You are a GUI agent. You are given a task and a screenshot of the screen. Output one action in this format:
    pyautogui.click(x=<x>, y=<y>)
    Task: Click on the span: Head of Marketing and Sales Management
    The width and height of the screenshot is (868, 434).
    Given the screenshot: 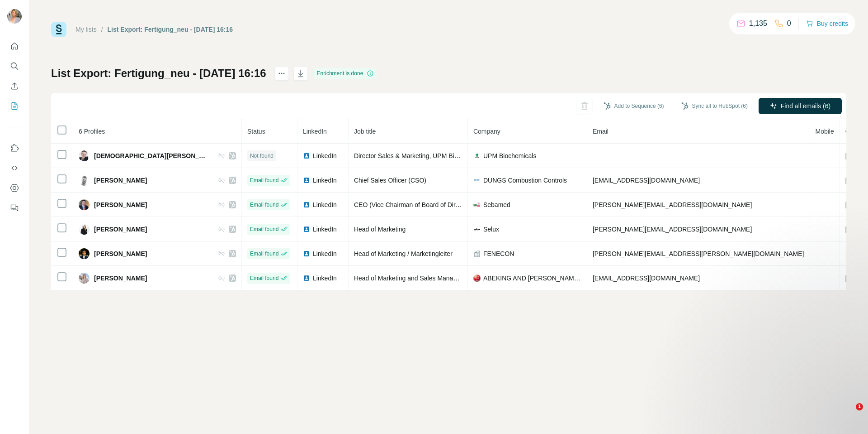 What is the action you would take?
    pyautogui.click(x=415, y=278)
    